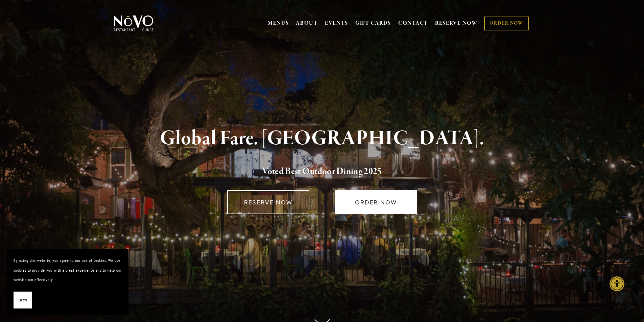  Describe the element at coordinates (373, 23) in the screenshot. I see `a: GIFT CARDS` at that location.